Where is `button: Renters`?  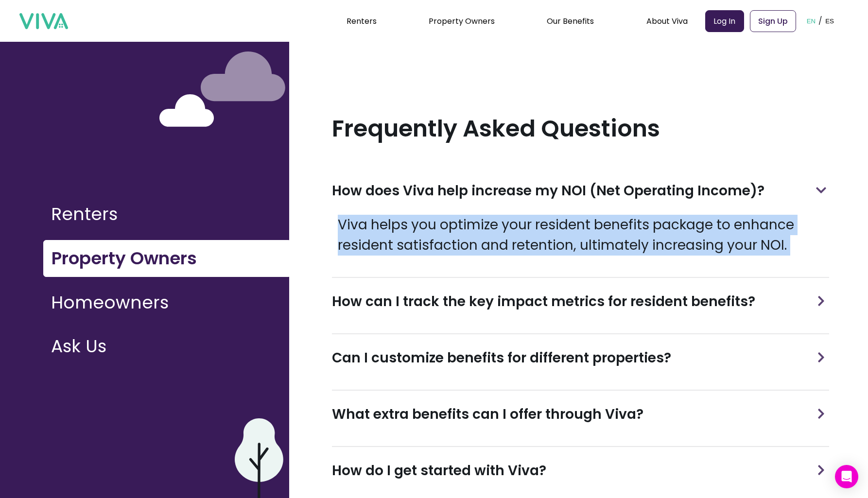 button: Renters is located at coordinates (166, 214).